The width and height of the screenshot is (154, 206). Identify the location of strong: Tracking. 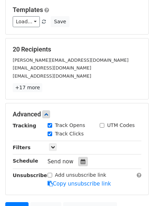
(24, 126).